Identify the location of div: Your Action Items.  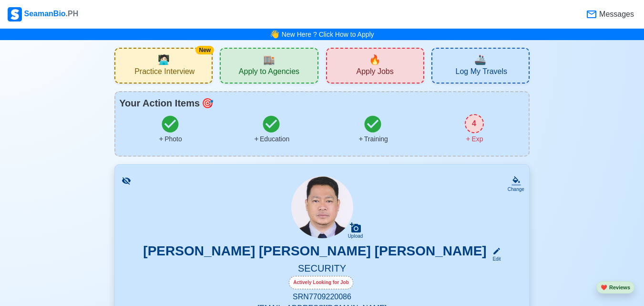
(322, 103).